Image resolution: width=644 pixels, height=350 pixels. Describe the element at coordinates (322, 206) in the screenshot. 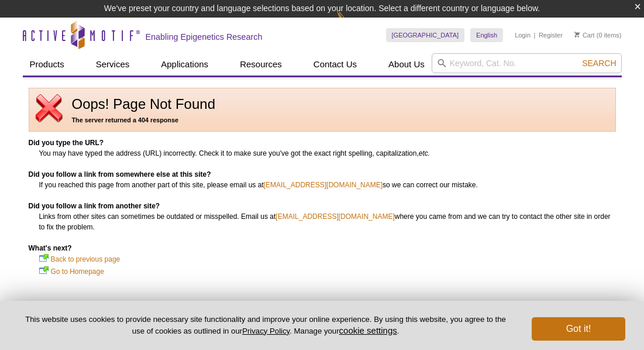

I see `dt: Did you follow a link from another site?` at that location.